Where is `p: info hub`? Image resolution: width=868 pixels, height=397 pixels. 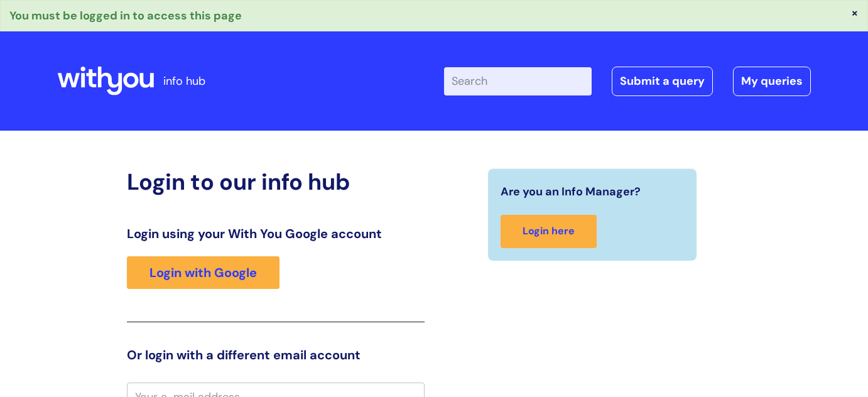
p: info hub is located at coordinates (184, 81).